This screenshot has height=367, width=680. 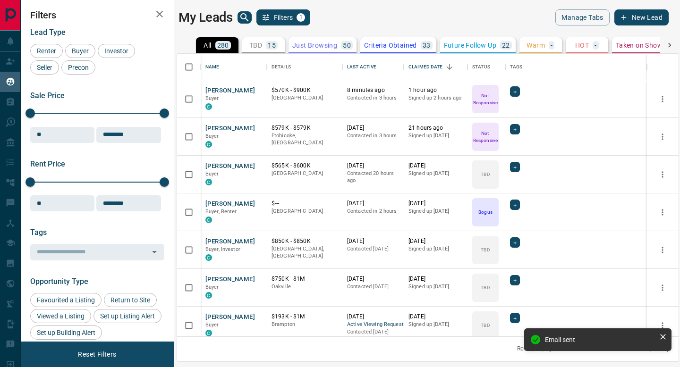 I want to click on span: Seller, so click(x=44, y=68).